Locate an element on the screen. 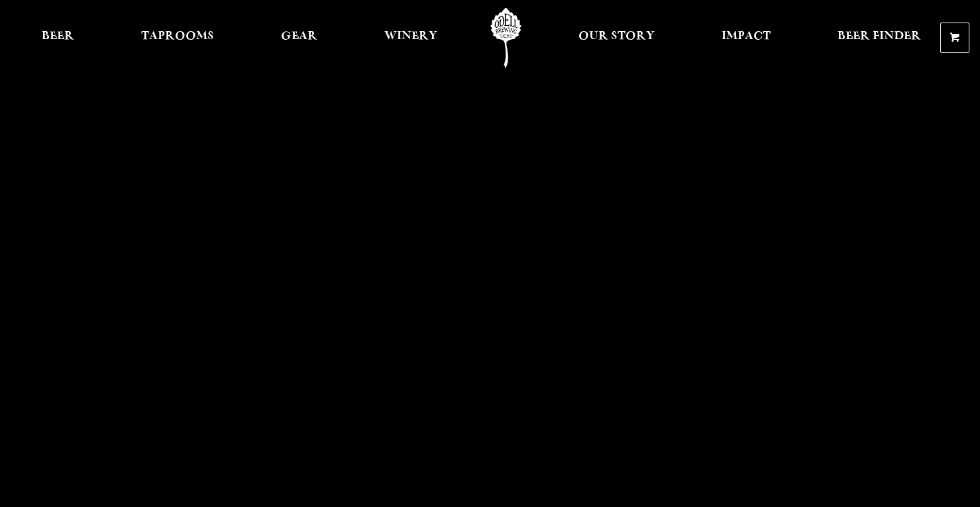  a: Our Story is located at coordinates (616, 38).